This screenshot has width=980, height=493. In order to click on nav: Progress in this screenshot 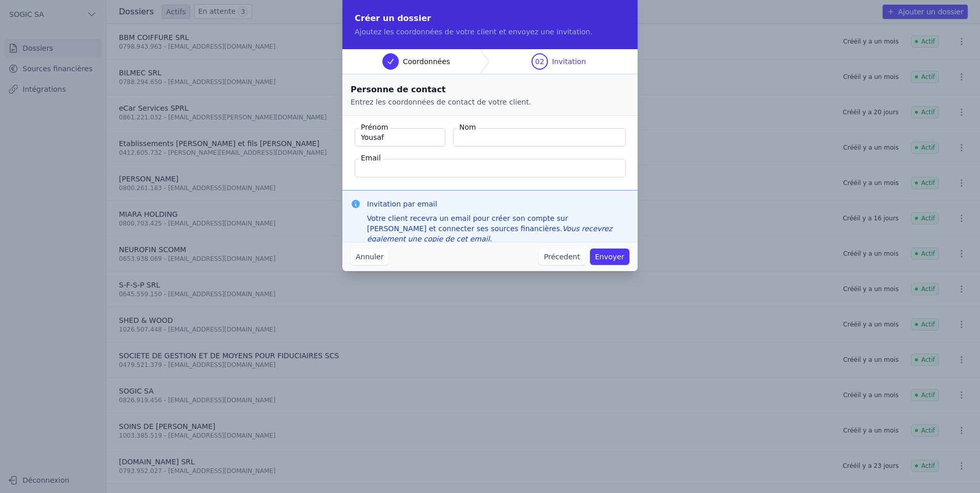, I will do `click(490, 61)`.